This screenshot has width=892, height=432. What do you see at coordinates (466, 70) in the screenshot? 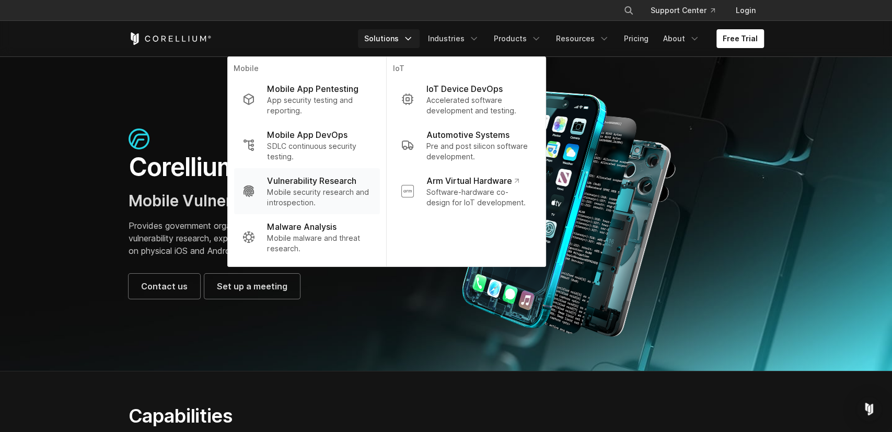
I see `p: IoT` at bounding box center [466, 70].